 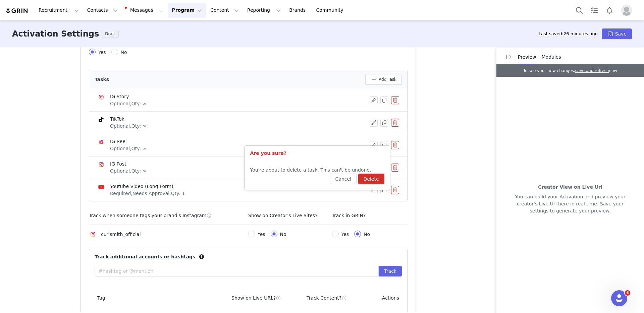 What do you see at coordinates (17, 11) in the screenshot?
I see `img: grin logo` at bounding box center [17, 11].